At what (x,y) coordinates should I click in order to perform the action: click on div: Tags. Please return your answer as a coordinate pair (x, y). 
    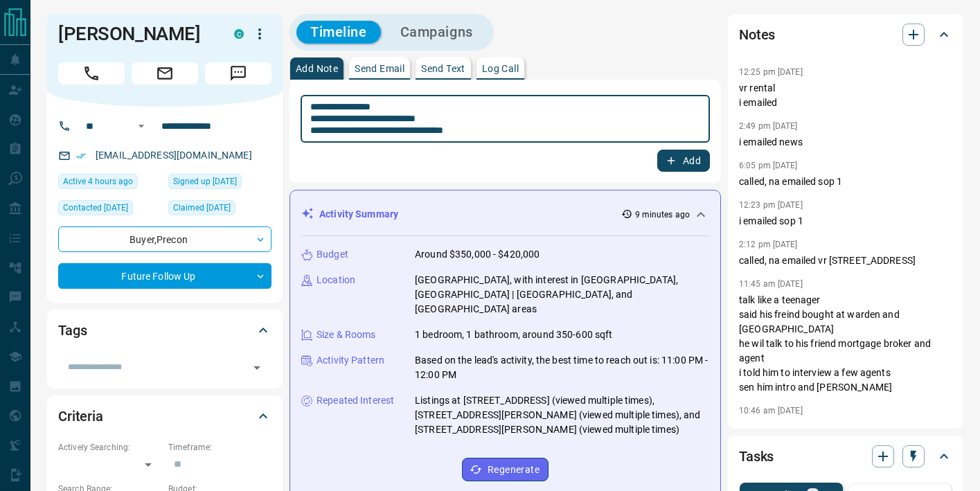
    Looking at the image, I should click on (165, 330).